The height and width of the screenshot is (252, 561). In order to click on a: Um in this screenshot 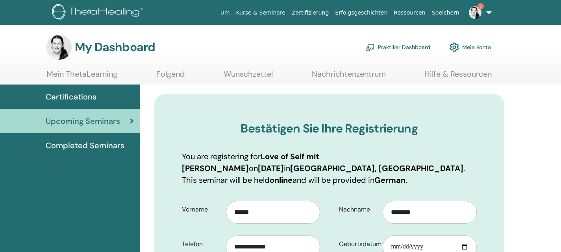, I will do `click(225, 13)`.